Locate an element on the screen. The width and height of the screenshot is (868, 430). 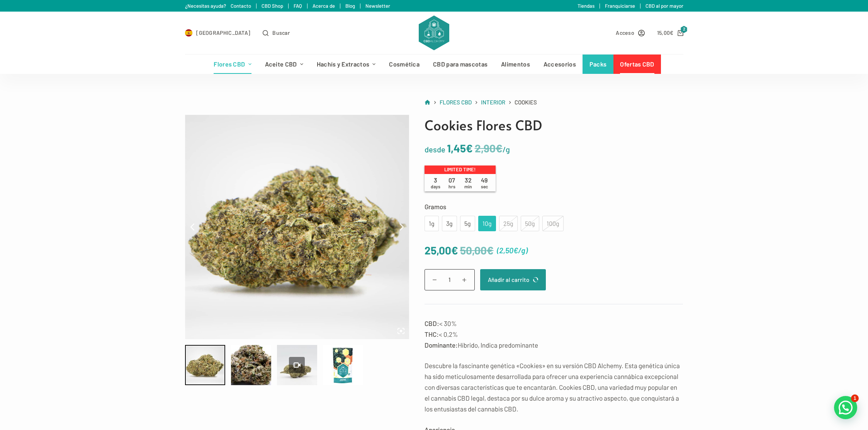
a: Select Country is located at coordinates (218, 33).